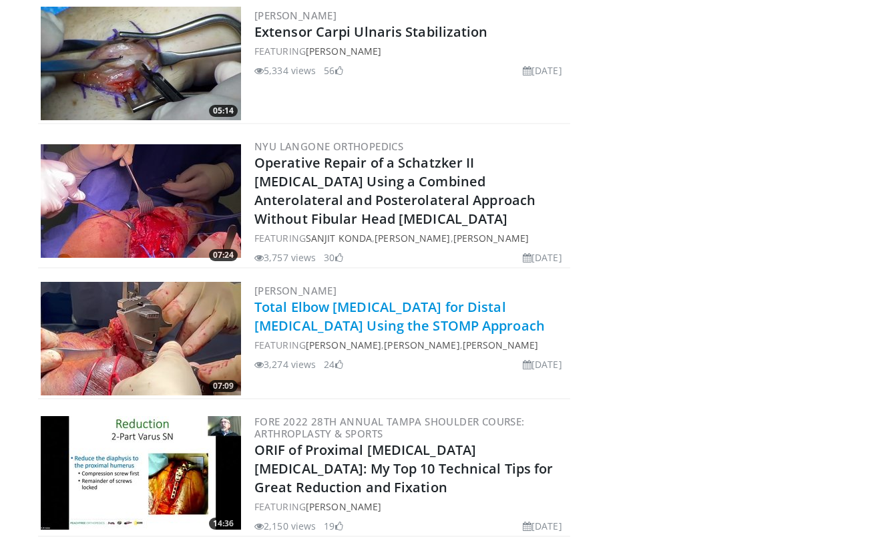 This screenshot has height=543, width=884. What do you see at coordinates (285, 257) in the screenshot?
I see `li: 3,757 views` at bounding box center [285, 257].